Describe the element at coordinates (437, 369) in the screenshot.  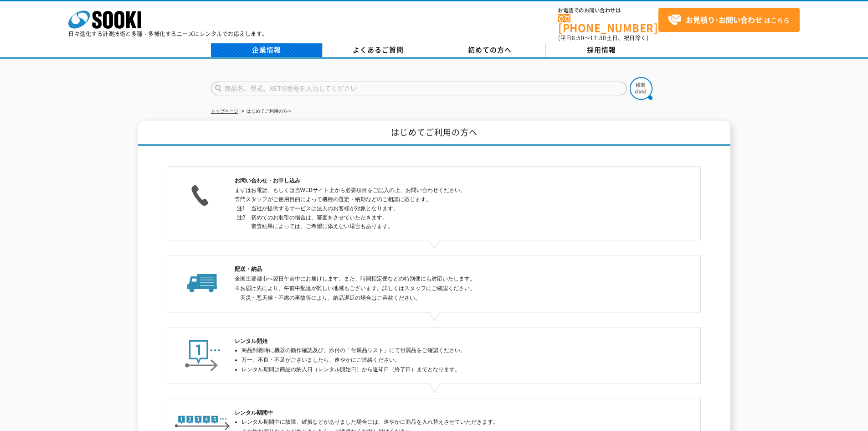
I see `li: レンタル期間は商品の納入日（レンタル開始日）から返却日（終了日）までとなります。` at that location.